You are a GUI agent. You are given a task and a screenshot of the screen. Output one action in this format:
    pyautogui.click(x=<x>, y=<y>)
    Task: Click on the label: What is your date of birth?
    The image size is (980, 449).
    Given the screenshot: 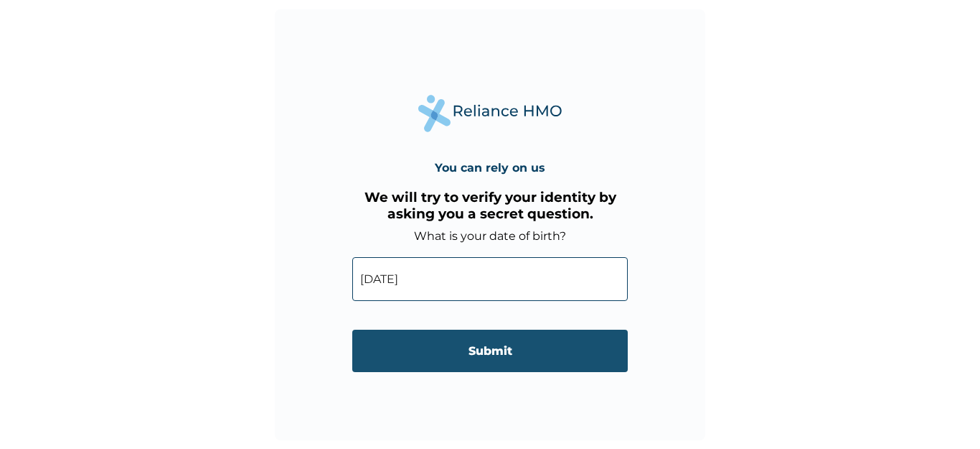 What is the action you would take?
    pyautogui.click(x=490, y=236)
    